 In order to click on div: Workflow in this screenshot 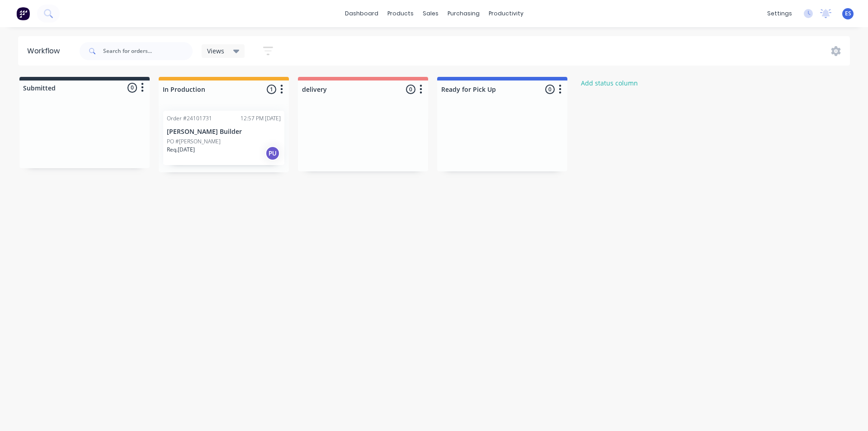, I will do `click(46, 51)`.